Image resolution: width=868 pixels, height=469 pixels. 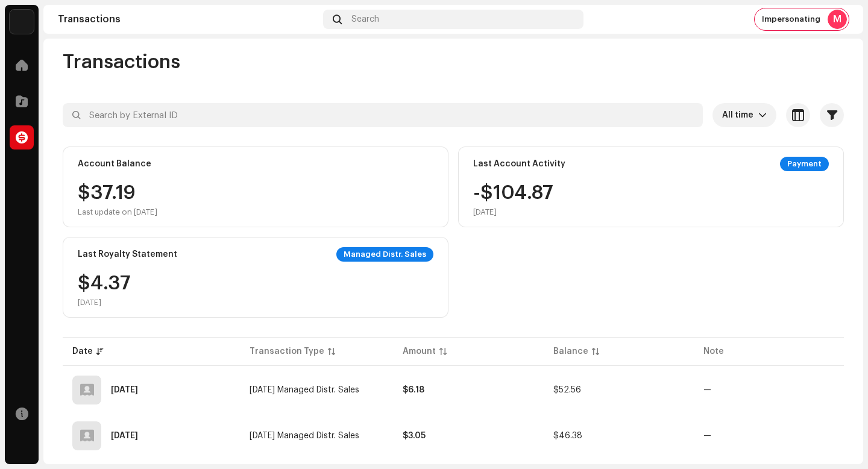 I want to click on div: Payment, so click(x=804, y=164).